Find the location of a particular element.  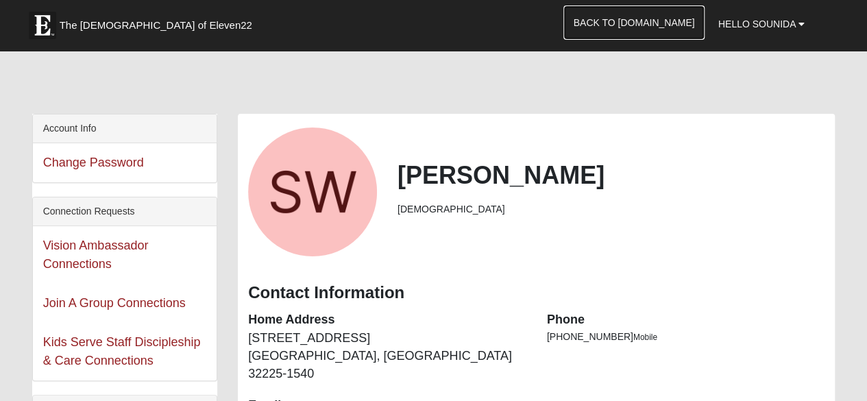

a: Hello Sounida is located at coordinates (761, 24).